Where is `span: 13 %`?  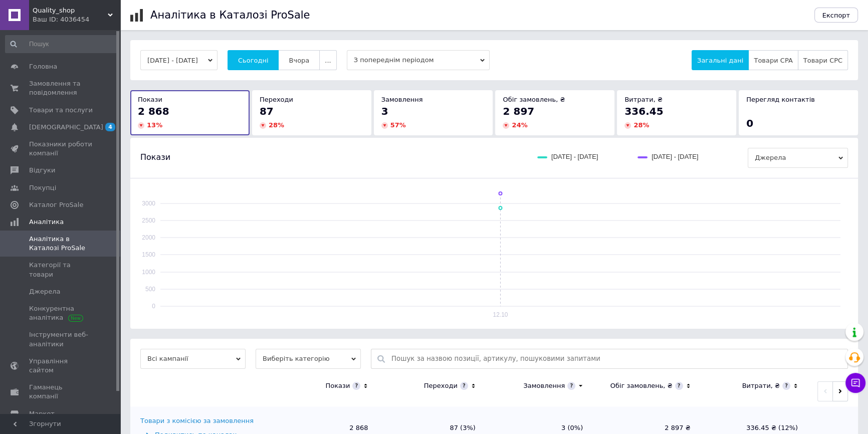 span: 13 % is located at coordinates (154, 125).